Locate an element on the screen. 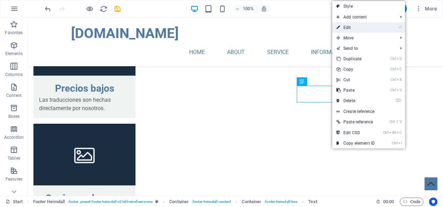 This screenshot has height=207, width=443. span: . footer-heimdall-box is located at coordinates (280, 201).